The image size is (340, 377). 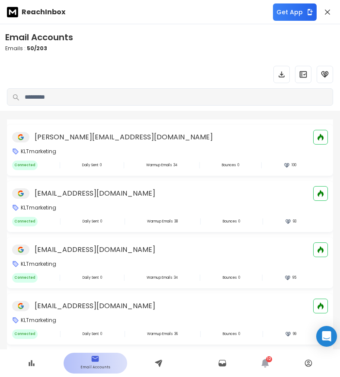 I want to click on p: Email Accounts, so click(x=95, y=367).